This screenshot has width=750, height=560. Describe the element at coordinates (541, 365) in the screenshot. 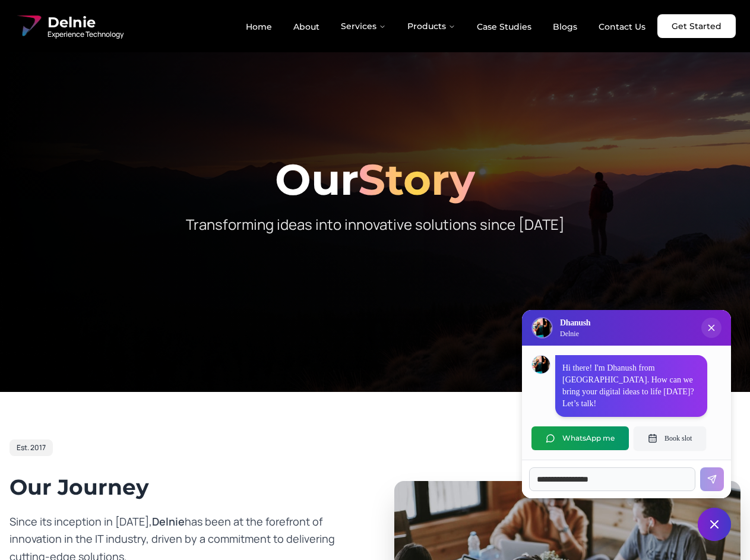

I see `img: Dhanush` at that location.